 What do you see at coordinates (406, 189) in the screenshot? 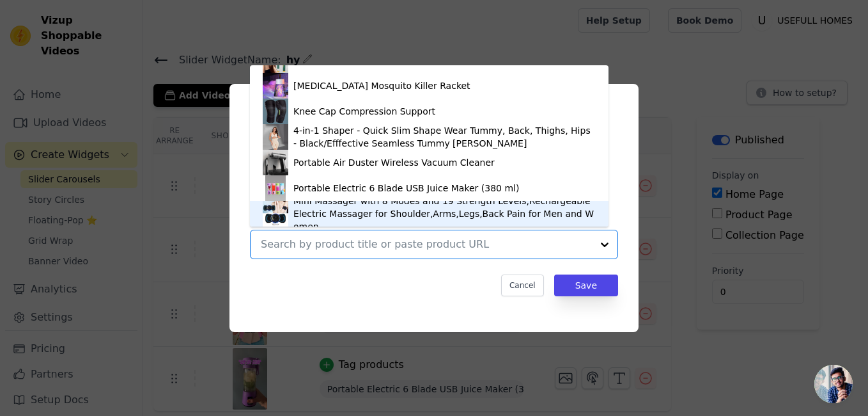
I see `div: Portable Electric 6 Blade USB Juice Maker (380 ml)` at bounding box center [406, 189].